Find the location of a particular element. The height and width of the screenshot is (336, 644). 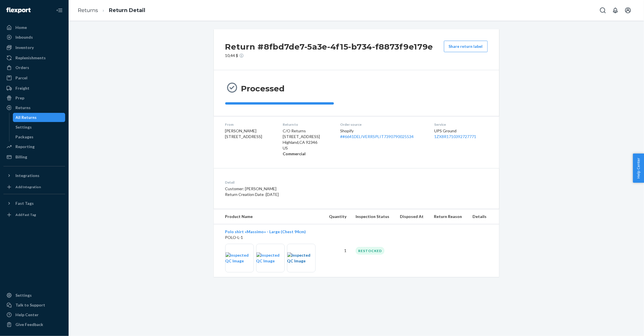

div: Help Center is located at coordinates (27, 315).